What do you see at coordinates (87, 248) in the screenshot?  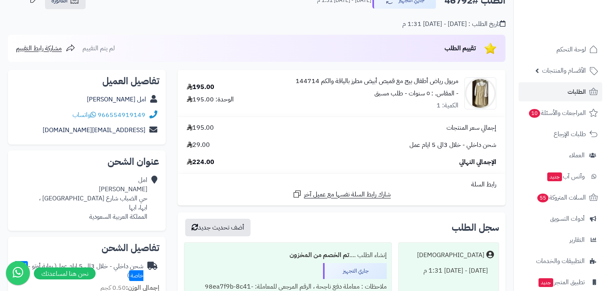 I see `h2: تفاصيل الشحن` at bounding box center [87, 248].